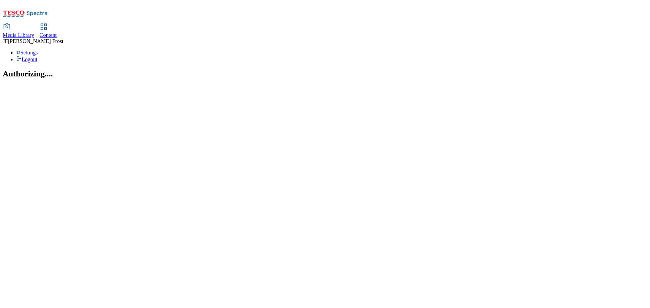 The width and height of the screenshot is (650, 308). What do you see at coordinates (27, 59) in the screenshot?
I see `a: Logout` at bounding box center [27, 59].